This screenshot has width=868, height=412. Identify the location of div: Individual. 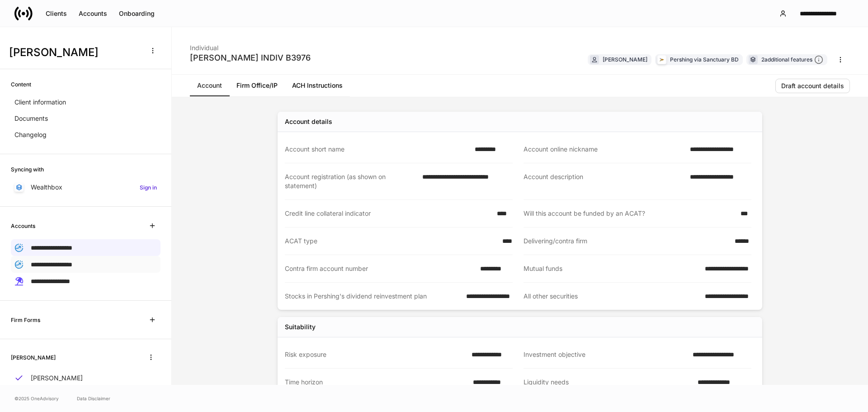
(250, 45).